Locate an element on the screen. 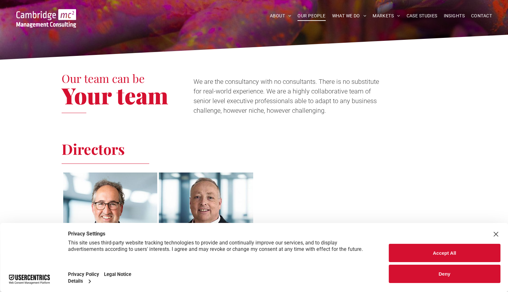  span: We are the consultancy with no consultants. There is no substitute for real-world experience. We ... is located at coordinates (286, 96).